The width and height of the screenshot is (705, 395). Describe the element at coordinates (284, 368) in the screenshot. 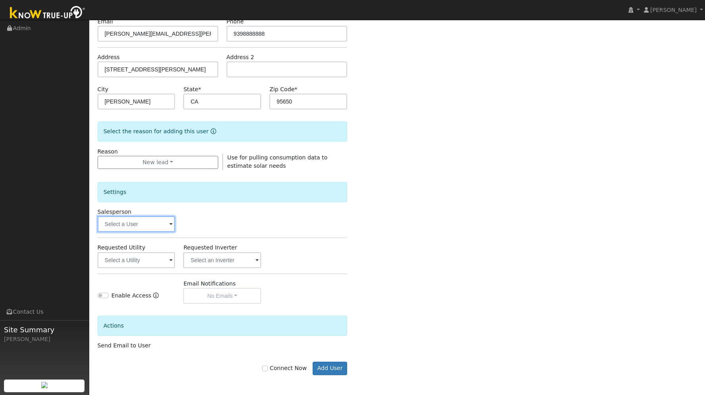

I see `label: Connect Now` at that location.